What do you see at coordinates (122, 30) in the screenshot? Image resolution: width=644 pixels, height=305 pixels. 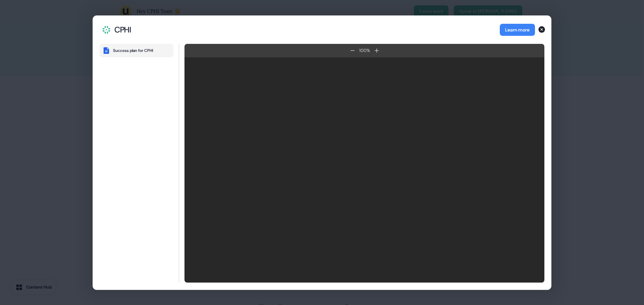 I see `div: CPHI` at bounding box center [122, 30].